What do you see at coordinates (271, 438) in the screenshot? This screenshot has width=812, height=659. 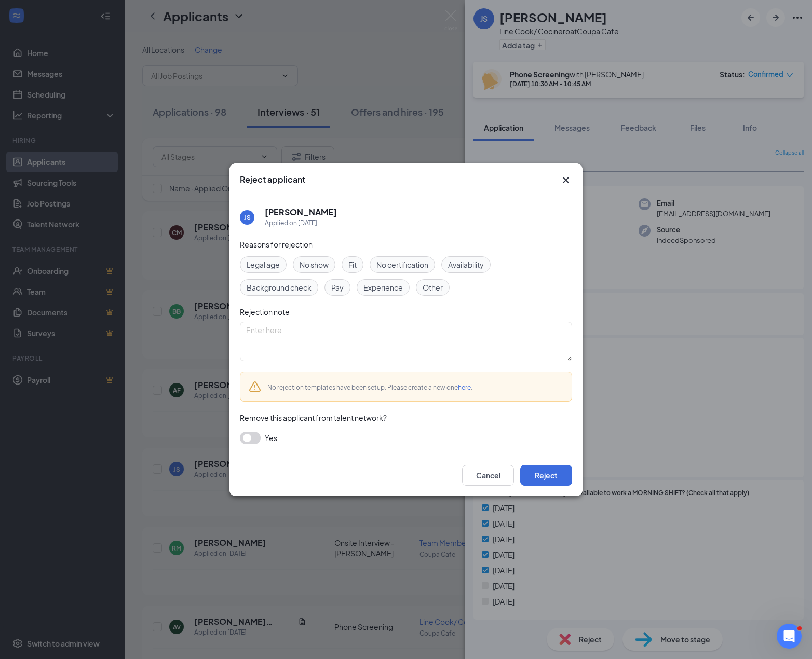 I see `span: Yes` at bounding box center [271, 438].